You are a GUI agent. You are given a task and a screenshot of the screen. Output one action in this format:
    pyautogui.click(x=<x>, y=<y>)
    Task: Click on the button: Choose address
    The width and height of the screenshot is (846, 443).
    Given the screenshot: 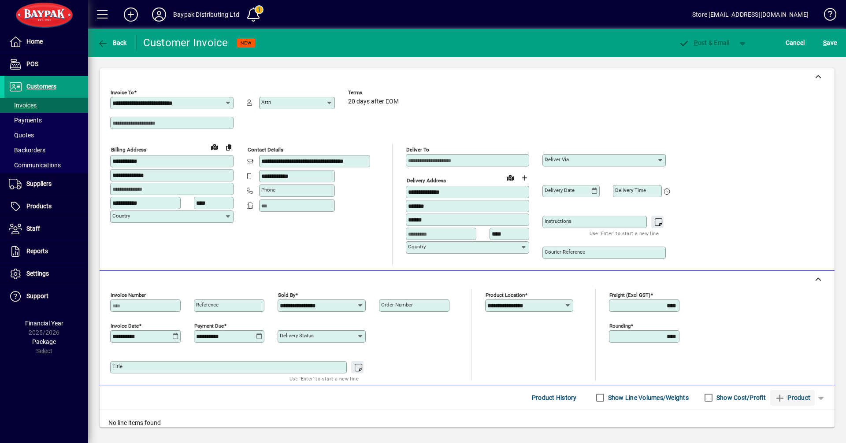 What is the action you would take?
    pyautogui.click(x=524, y=178)
    